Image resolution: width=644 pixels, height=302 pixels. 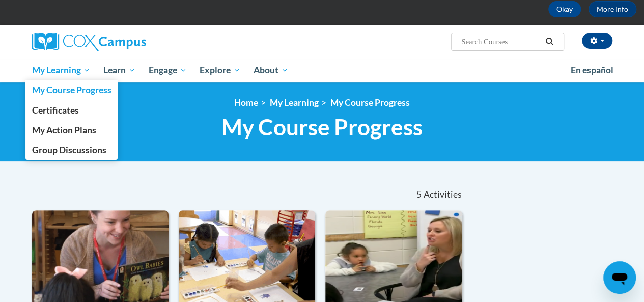 I want to click on a: Explore, so click(x=220, y=70).